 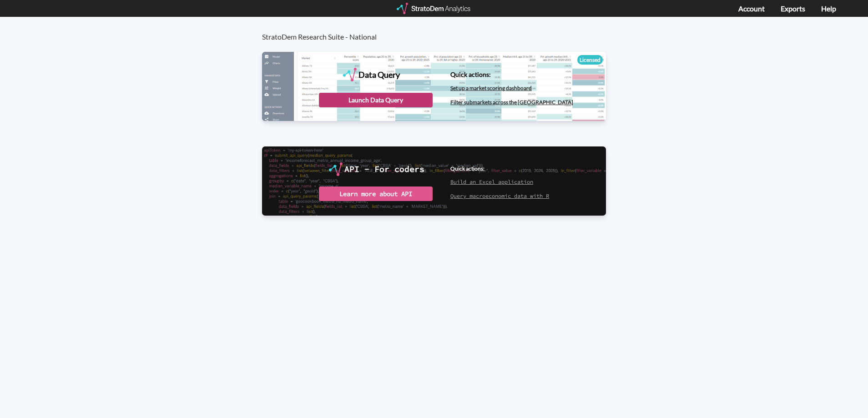 What do you see at coordinates (379, 74) in the screenshot?
I see `div: Data Query` at bounding box center [379, 74].